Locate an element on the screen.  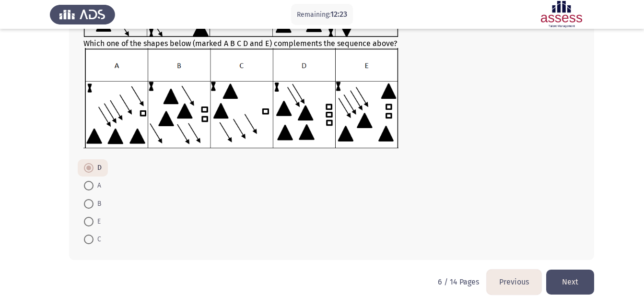
span: E is located at coordinates (97, 221).